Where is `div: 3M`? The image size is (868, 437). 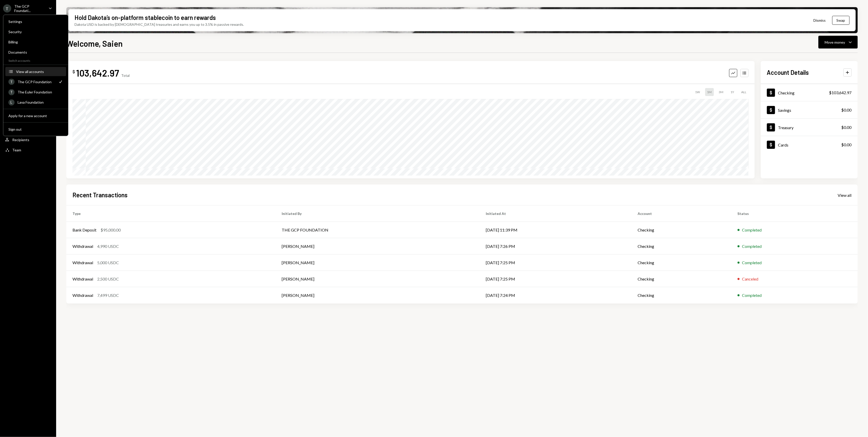 div: 3M is located at coordinates (721, 92).